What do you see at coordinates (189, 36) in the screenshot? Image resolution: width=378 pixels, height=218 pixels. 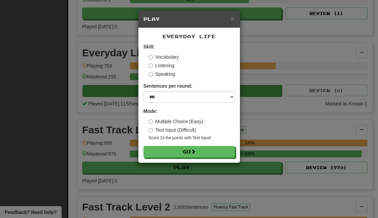 I see `span: Everyday Life` at bounding box center [189, 36].